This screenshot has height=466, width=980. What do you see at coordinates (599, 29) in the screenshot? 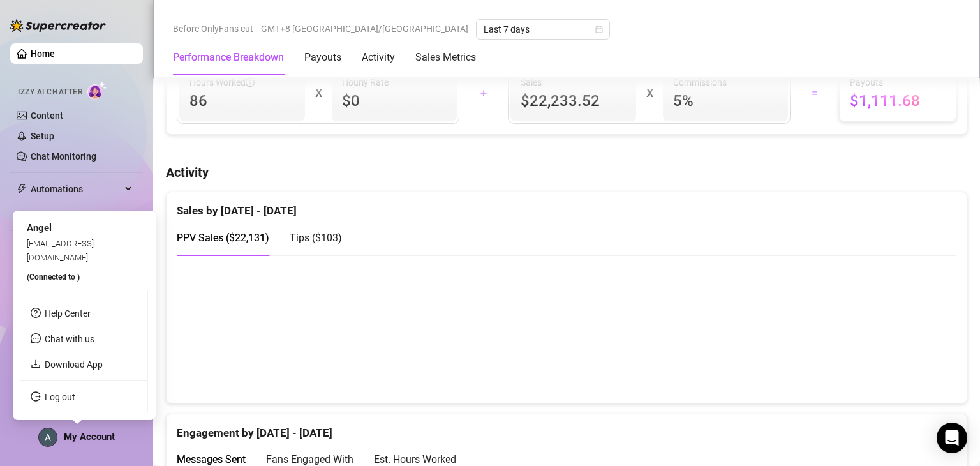
I see `span: calendar` at bounding box center [599, 29].